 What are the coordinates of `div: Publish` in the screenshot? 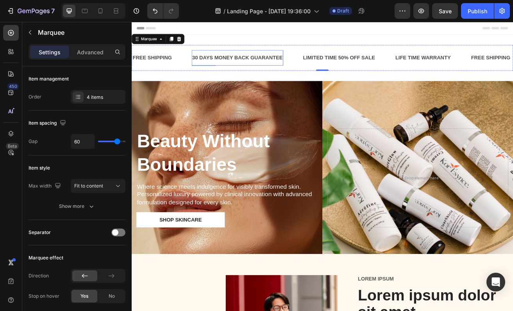 It's located at (478, 11).